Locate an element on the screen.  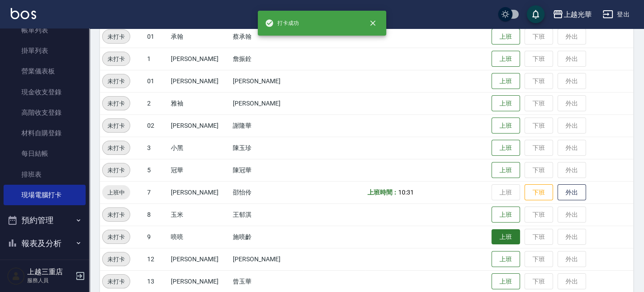
td: 3 is located at coordinates (157, 147).